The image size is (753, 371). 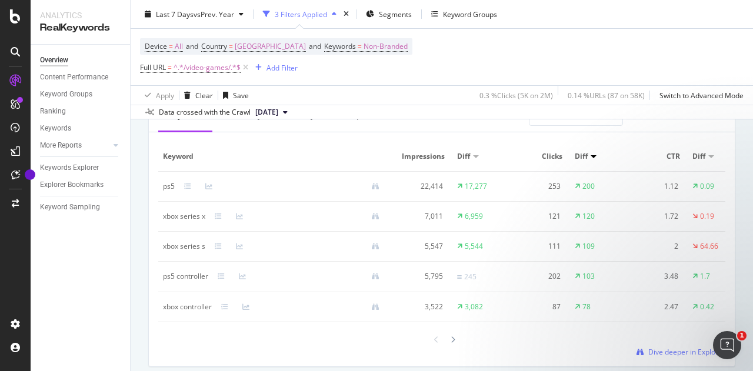 I want to click on div: 87, so click(x=538, y=307).